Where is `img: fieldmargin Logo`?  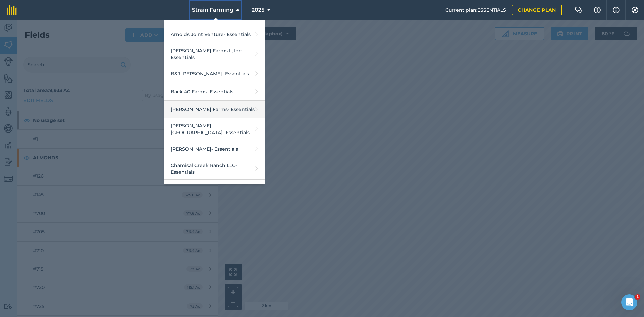 img: fieldmargin Logo is located at coordinates (12, 10).